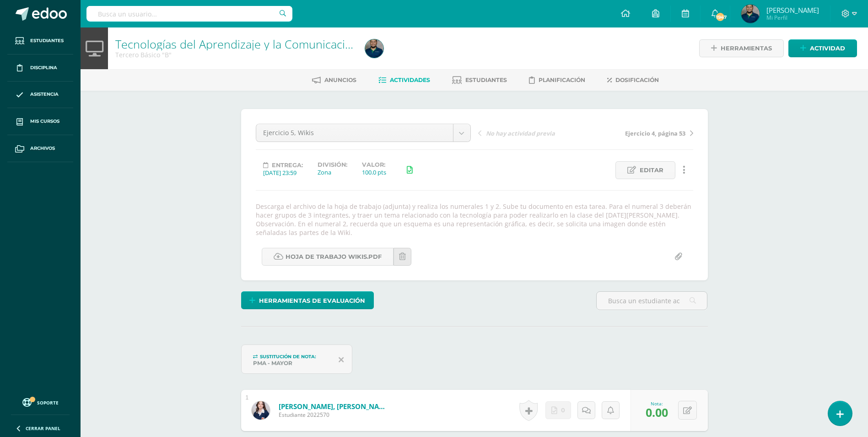 The height and width of the screenshot is (437, 868). I want to click on span: Asistencia, so click(45, 95).